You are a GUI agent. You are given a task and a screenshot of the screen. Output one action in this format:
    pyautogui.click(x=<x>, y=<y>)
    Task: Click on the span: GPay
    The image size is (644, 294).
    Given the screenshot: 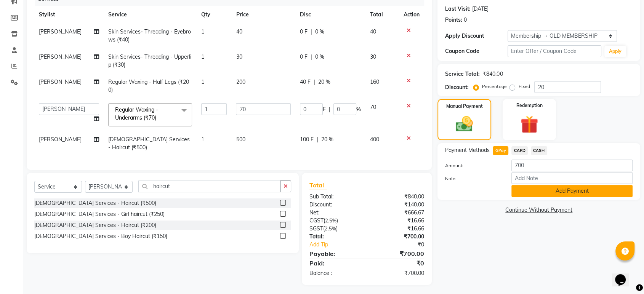 What is the action you would take?
    pyautogui.click(x=500, y=150)
    